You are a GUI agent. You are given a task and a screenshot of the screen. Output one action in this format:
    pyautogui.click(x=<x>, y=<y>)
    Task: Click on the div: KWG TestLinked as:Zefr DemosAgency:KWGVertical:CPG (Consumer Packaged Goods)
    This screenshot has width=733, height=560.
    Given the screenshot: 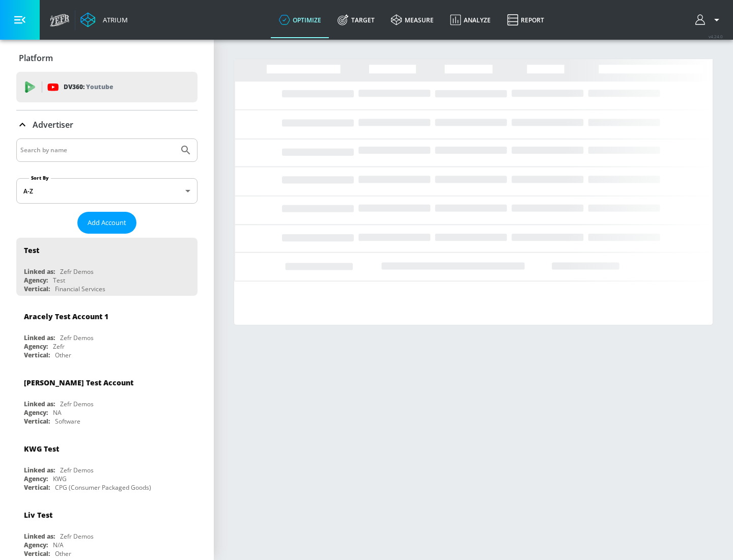 What is the action you would take?
    pyautogui.click(x=107, y=465)
    